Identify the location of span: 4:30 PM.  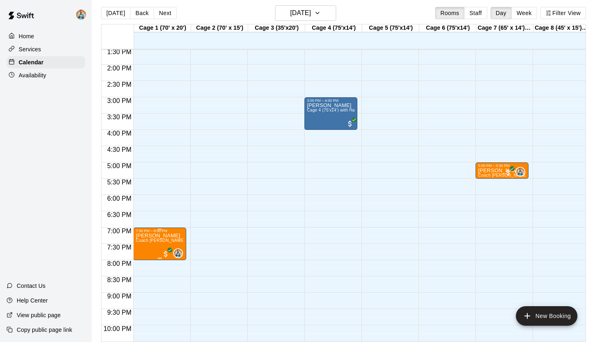
(119, 150).